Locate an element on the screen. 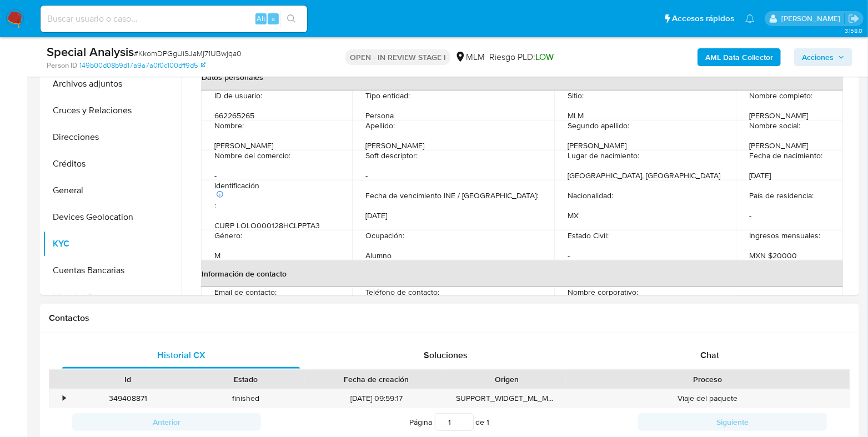 This screenshot has width=868, height=437. p: Nombre social : is located at coordinates (722, 130).